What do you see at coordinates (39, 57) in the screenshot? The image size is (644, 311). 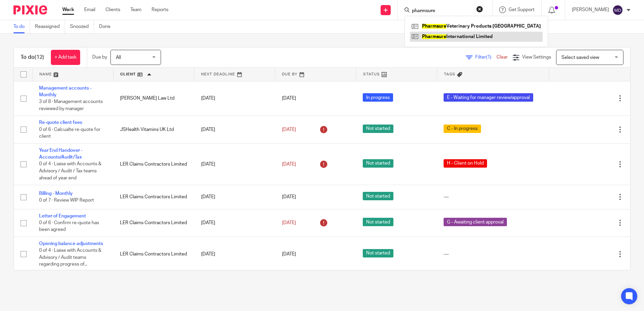 I see `span: (12)` at bounding box center [39, 57].